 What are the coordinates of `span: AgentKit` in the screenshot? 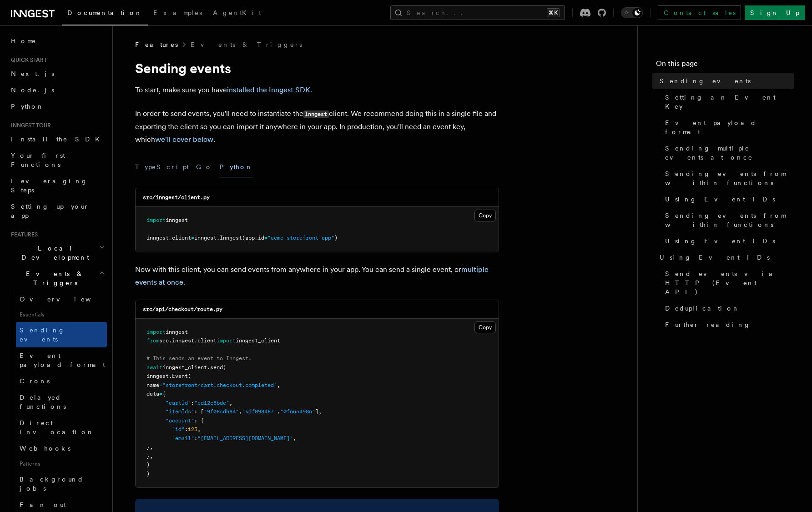 It's located at (237, 12).